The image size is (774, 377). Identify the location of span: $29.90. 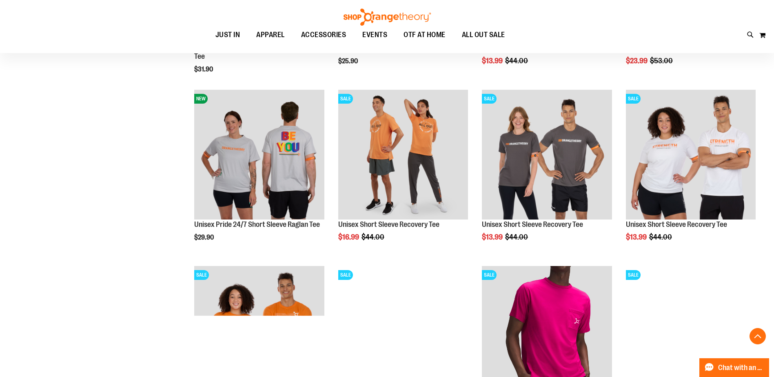
(204, 237).